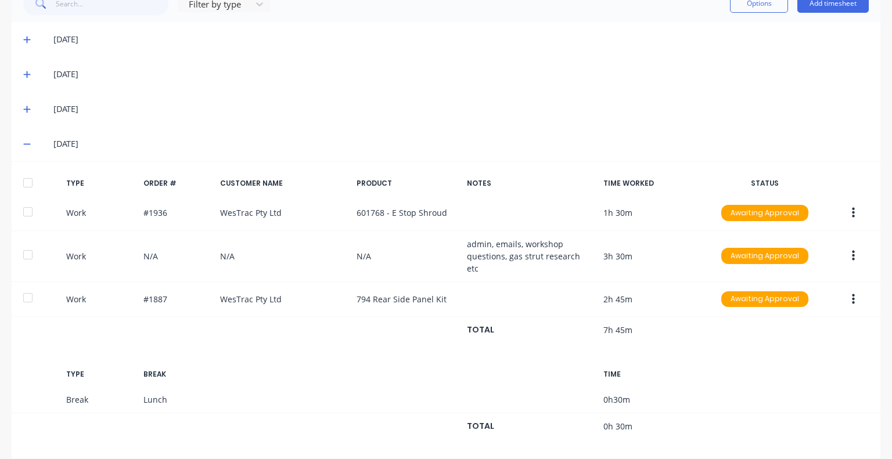 Image resolution: width=892 pixels, height=459 pixels. I want to click on div: BREAK, so click(177, 375).